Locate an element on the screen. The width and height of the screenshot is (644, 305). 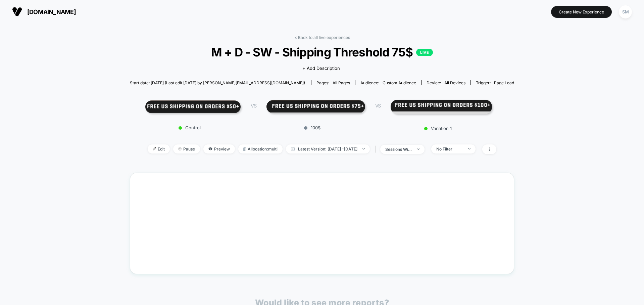
span: + Add Description is located at coordinates (321, 68).